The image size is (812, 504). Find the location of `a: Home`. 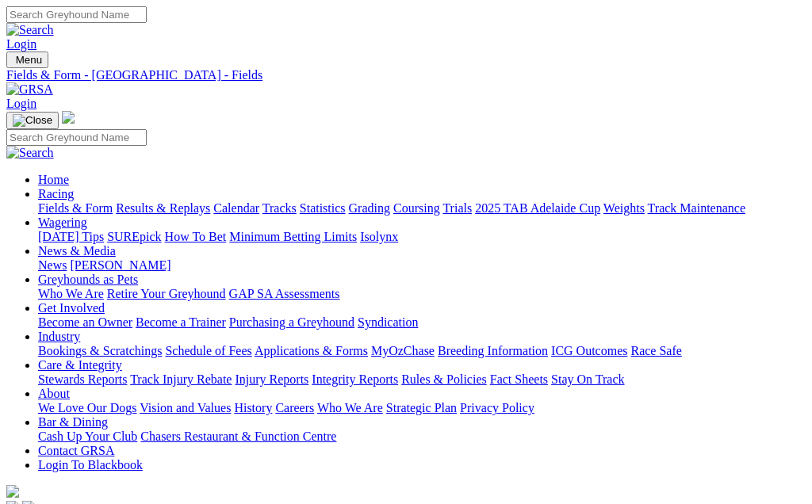

a: Home is located at coordinates (53, 179).